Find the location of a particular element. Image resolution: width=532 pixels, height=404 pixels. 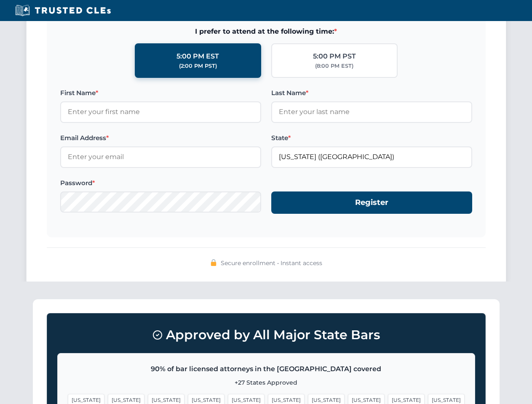

label: Email Address is located at coordinates (161, 138).